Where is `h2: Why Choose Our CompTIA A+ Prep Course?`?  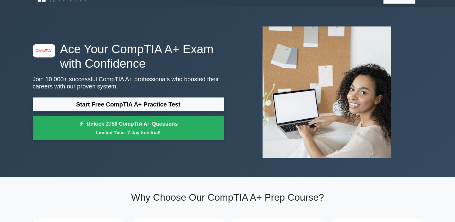
h2: Why Choose Our CompTIA A+ Prep Course? is located at coordinates (227, 197).